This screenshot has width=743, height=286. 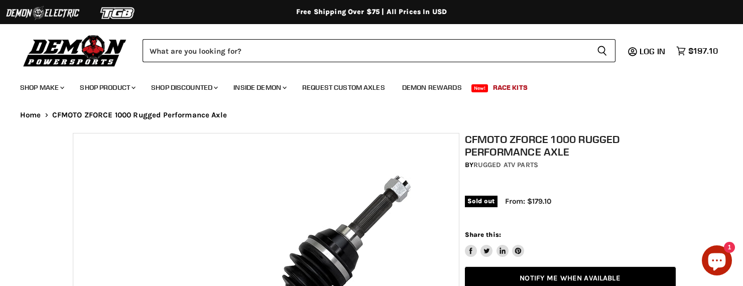 What do you see at coordinates (510, 87) in the screenshot?
I see `a: Race Kits` at bounding box center [510, 87].